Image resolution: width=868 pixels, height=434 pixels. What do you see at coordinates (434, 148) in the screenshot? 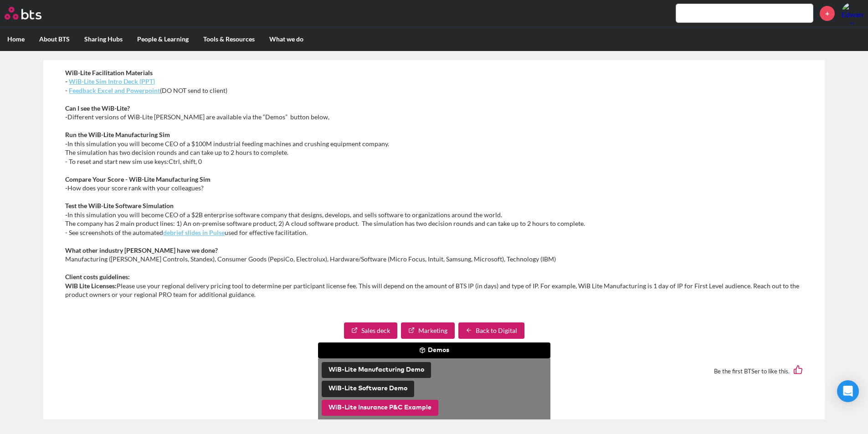
I see `p: In this simulation you will become CEO of a $100M industrial feeding machines and crushing equipm...` at bounding box center [434, 148].